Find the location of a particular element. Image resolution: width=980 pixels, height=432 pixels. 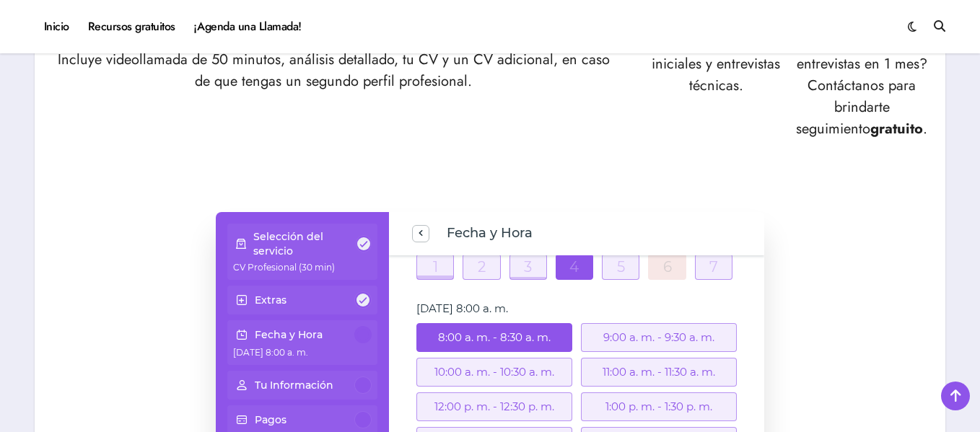

a: Inicio is located at coordinates (56, 27).